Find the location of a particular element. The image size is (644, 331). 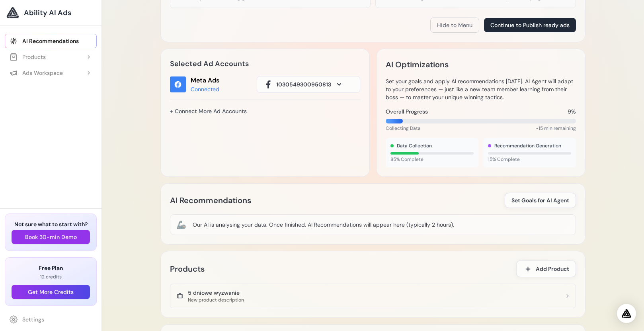

span: 15% Complete is located at coordinates (529, 159).